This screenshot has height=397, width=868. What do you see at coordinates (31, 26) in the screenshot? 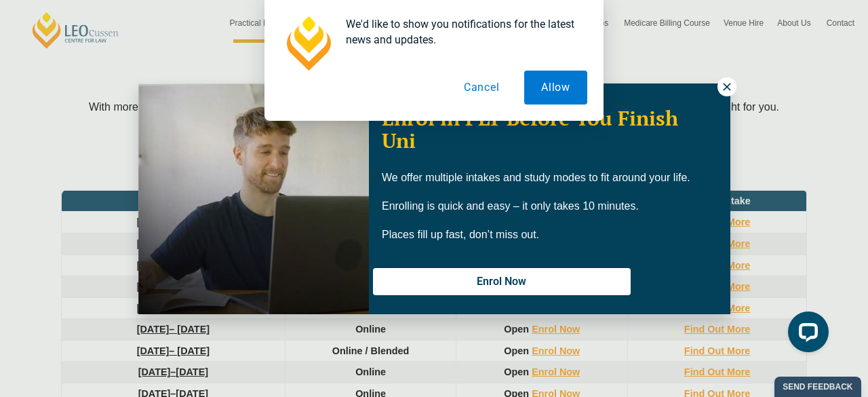
I see `button: Open LiveChat chat widget` at bounding box center [31, 26].